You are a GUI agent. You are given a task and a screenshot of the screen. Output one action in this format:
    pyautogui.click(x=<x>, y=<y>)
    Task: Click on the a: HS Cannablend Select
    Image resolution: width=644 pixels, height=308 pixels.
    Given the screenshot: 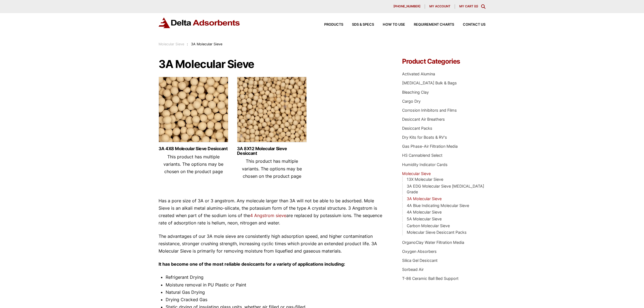 What is the action you would take?
    pyautogui.click(x=422, y=155)
    